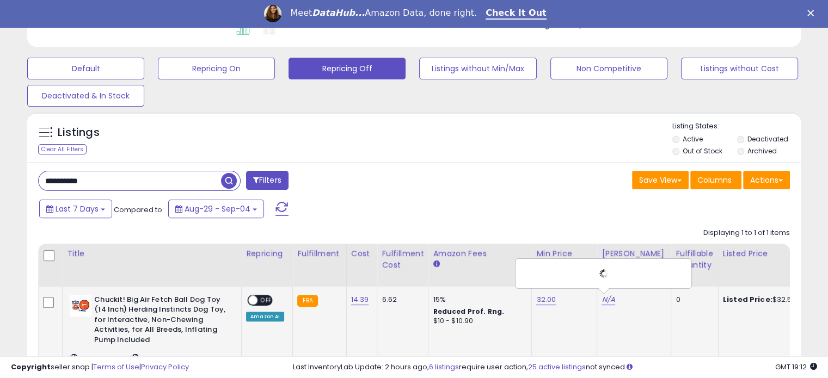  Describe the element at coordinates (609, 69) in the screenshot. I see `button: Non Competitive` at that location.